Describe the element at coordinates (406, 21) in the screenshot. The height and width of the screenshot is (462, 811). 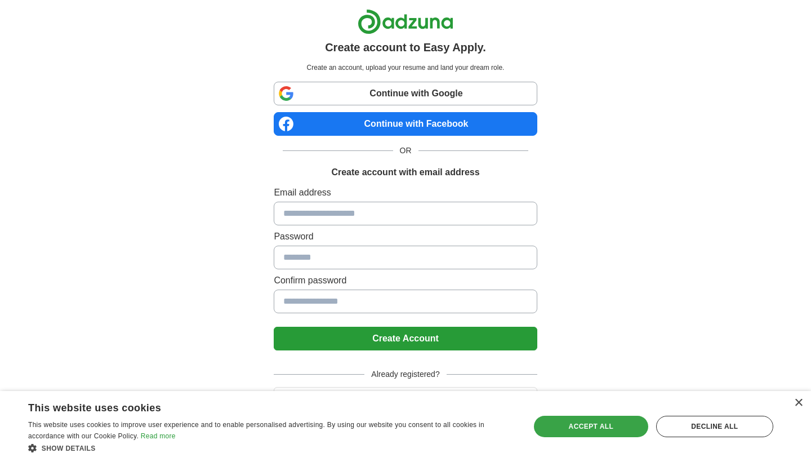
I see `img: Adzuna logo` at that location.